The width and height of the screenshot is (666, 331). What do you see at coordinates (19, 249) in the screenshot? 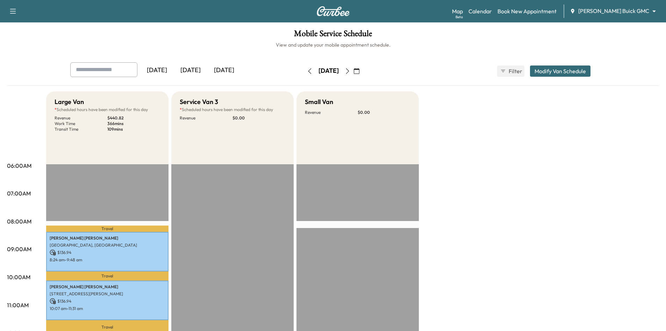
I see `p: 09:00AM` at bounding box center [19, 249].